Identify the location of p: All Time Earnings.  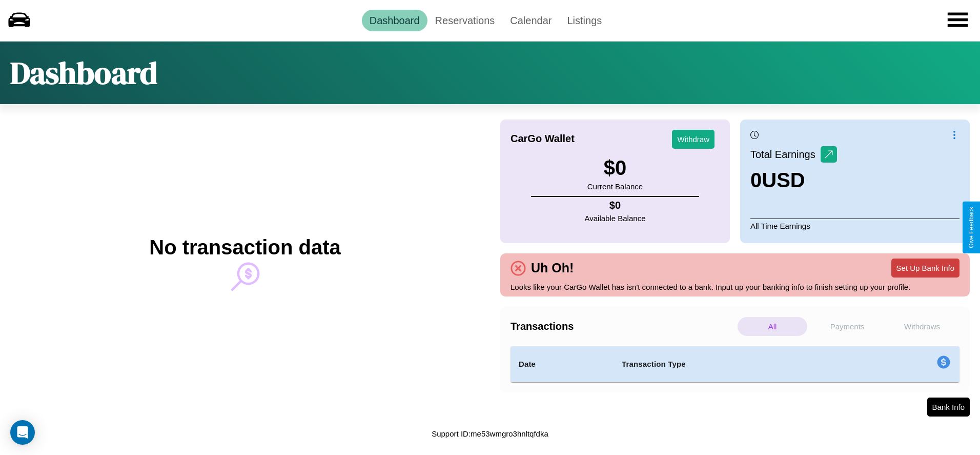
(855, 226).